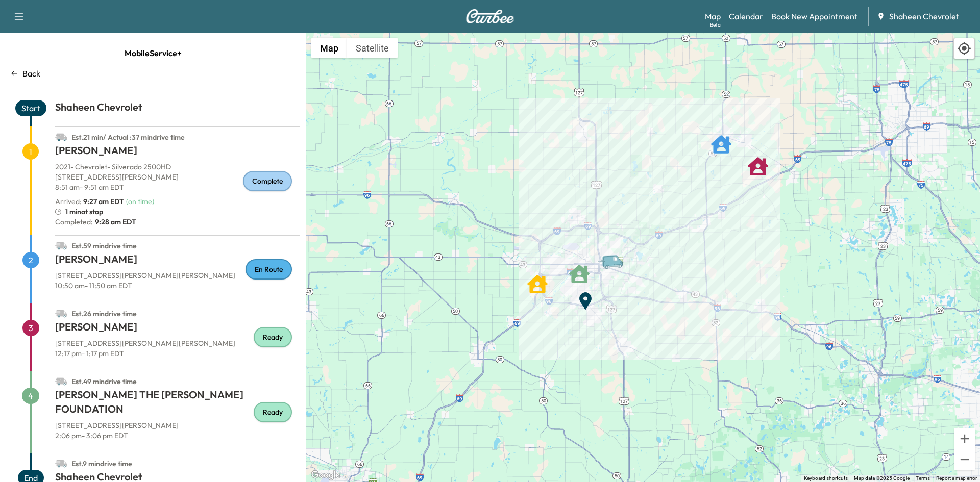 This screenshot has width=980, height=482. I want to click on p: 12:17 pm - 1:17 pm EDT, so click(178, 354).